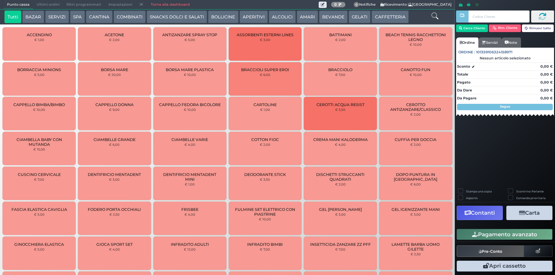  I want to click on button: SERVIZI, so click(57, 17).